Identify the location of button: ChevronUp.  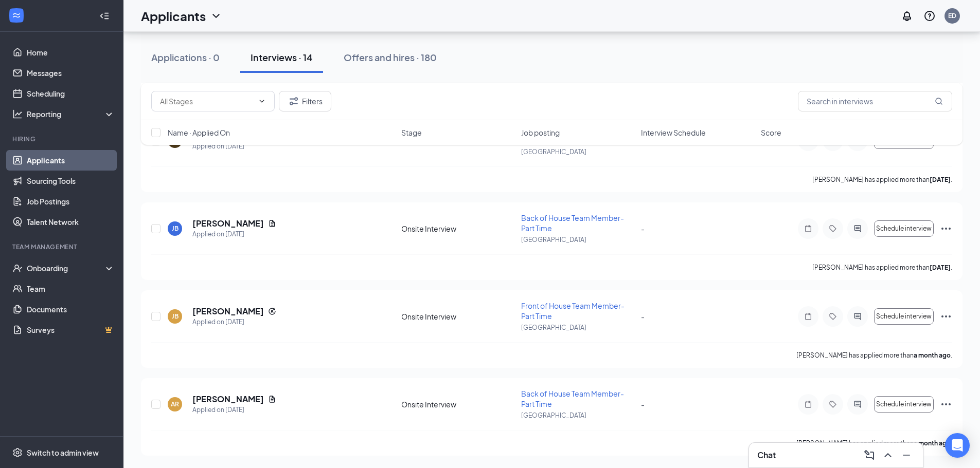
(887, 455).